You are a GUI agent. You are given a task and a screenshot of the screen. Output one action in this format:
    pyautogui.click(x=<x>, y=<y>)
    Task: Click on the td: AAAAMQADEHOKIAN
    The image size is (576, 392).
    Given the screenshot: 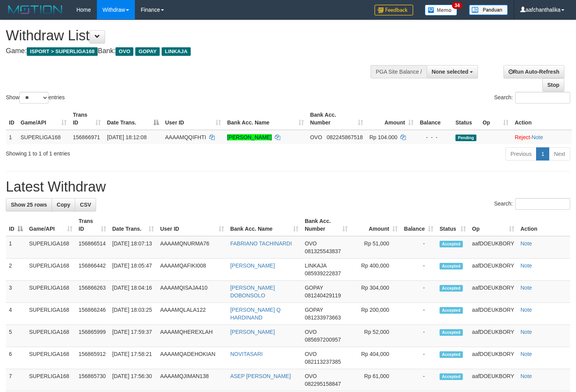 What is the action you would take?
    pyautogui.click(x=192, y=358)
    